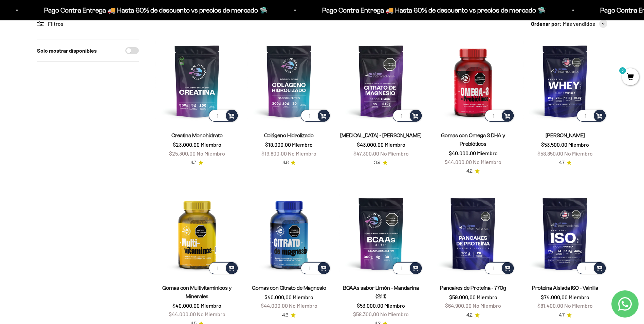 This screenshot has height=324, width=644. What do you see at coordinates (67, 51) in the screenshot?
I see `label: Solo mostrar disponibles` at bounding box center [67, 51].